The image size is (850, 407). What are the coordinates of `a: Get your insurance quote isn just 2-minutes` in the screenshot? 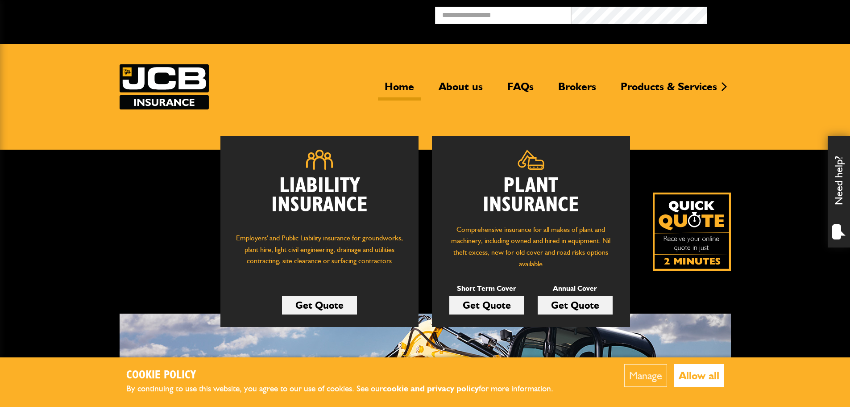 It's located at (692, 231).